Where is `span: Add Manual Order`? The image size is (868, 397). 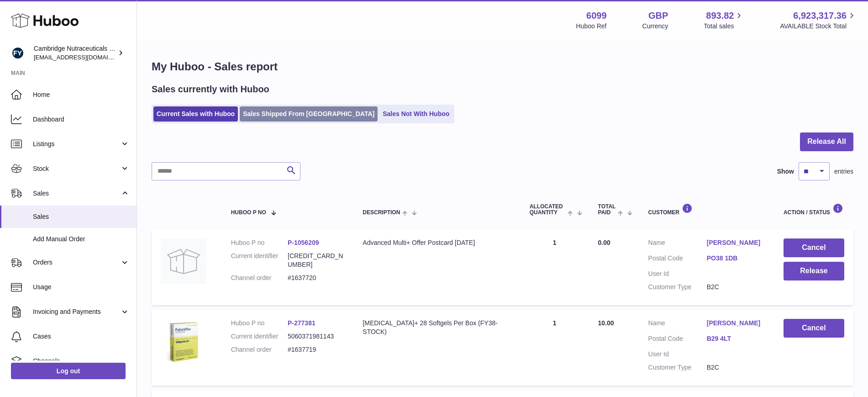 span: Add Manual Order is located at coordinates (81, 239).